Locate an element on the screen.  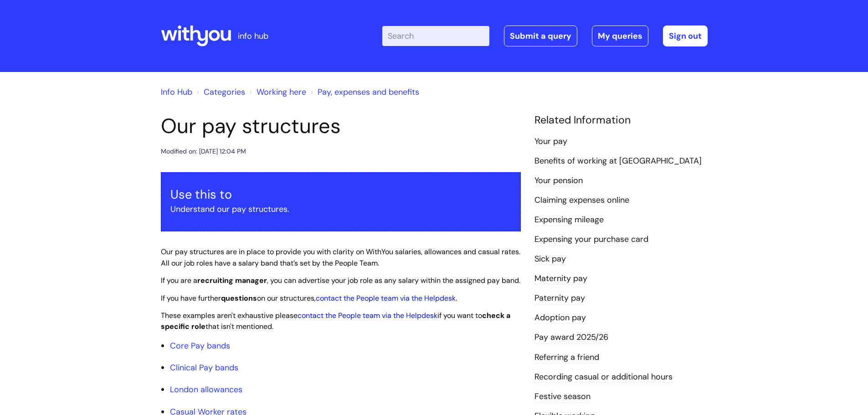
a: Info Hub is located at coordinates (176, 92).